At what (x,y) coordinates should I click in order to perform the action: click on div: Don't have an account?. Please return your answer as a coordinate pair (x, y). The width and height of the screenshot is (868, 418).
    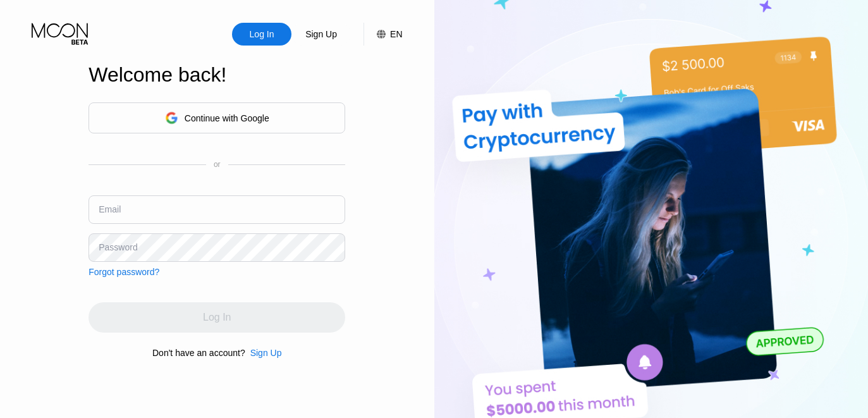
    Looking at the image, I should click on (198, 353).